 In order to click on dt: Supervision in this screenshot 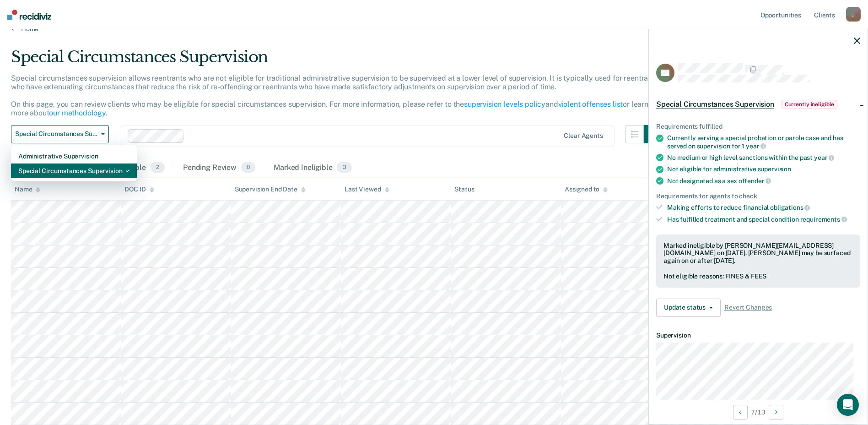, I will do `click(758, 335)`.